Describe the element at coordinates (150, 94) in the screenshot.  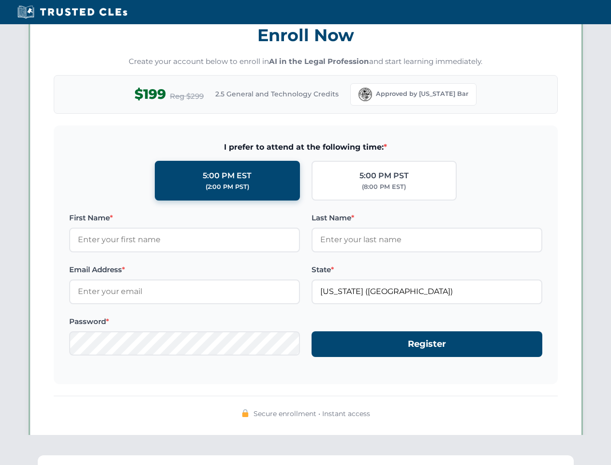
I see `span: $199` at that location.